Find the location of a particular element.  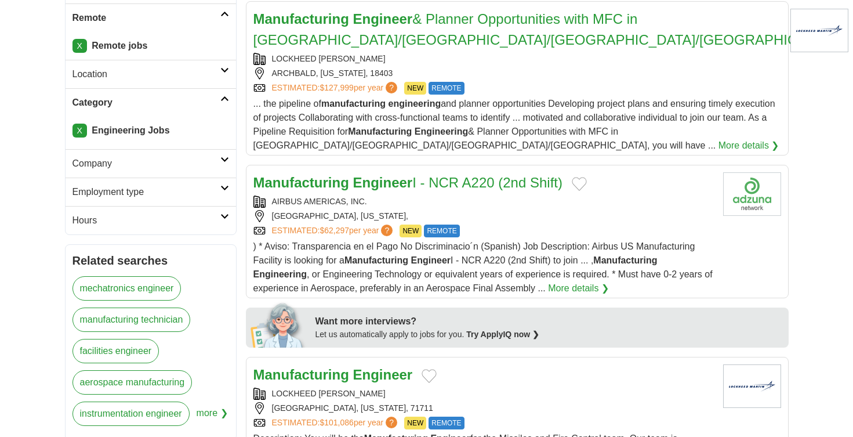

a: Remote is located at coordinates (151, 17).